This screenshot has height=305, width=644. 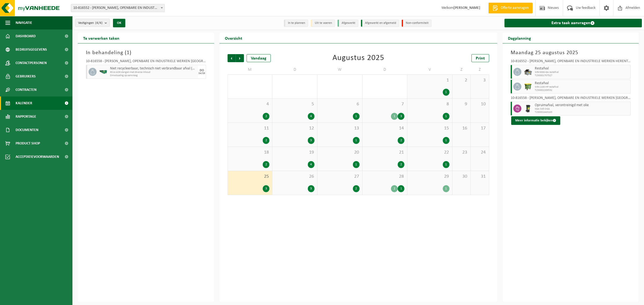 I want to click on span: 10, so click(x=480, y=104).